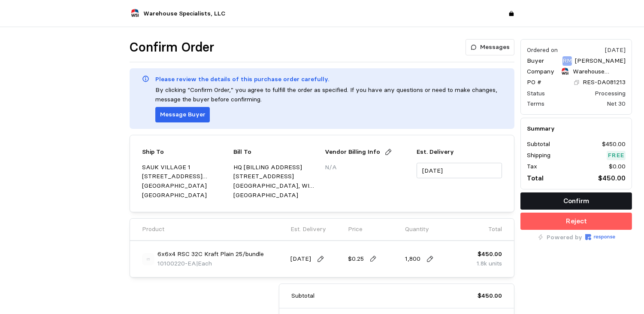  What do you see at coordinates (617, 167) in the screenshot?
I see `p: $0.00` at bounding box center [617, 167].